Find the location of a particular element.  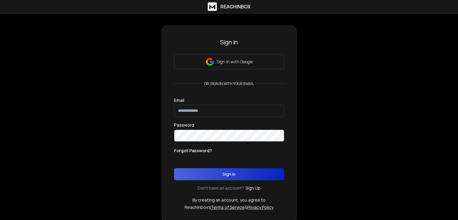

p: Sign in with Google is located at coordinates (234, 62).